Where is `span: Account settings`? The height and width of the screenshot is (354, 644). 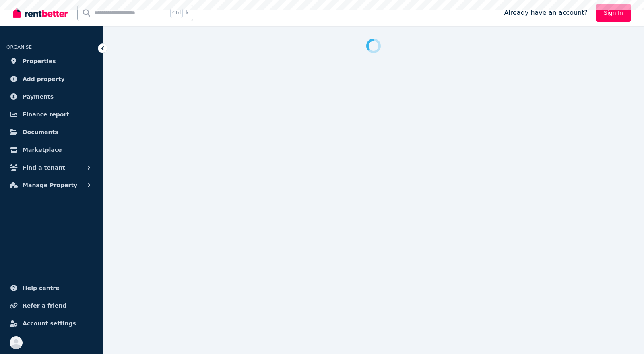
span: Account settings is located at coordinates (49, 323).